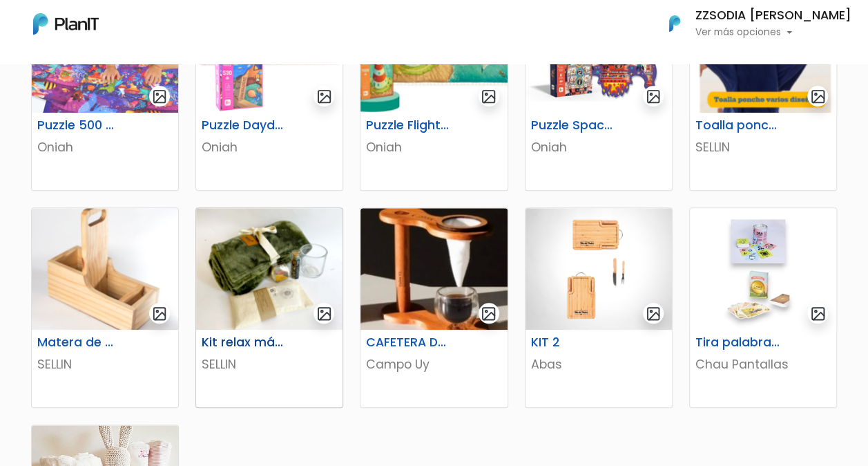 This screenshot has height=466, width=868. Describe the element at coordinates (408, 342) in the screenshot. I see `h6: CAFETERA DE GOTEO` at that location.